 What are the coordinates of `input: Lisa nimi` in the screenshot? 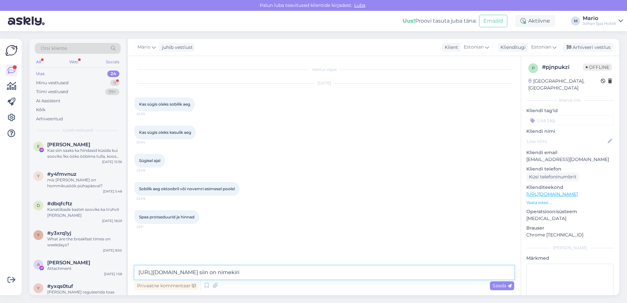 It's located at (567, 141).